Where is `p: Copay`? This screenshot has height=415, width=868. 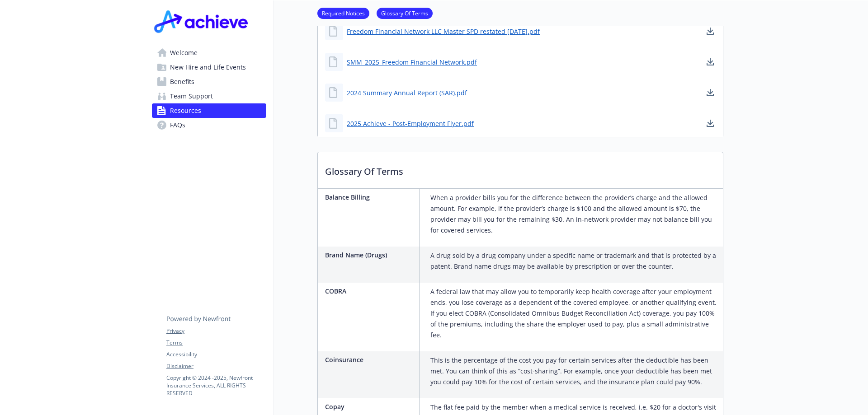
p: Copay is located at coordinates (370, 406).